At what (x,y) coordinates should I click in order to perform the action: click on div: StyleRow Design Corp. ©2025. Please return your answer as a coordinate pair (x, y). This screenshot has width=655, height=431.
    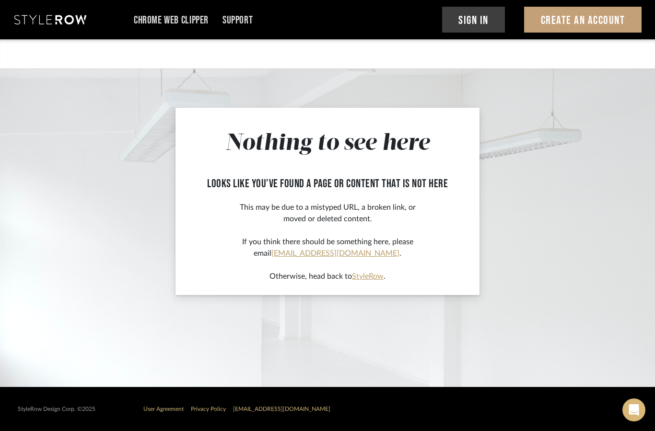
    Looking at the image, I should click on (57, 409).